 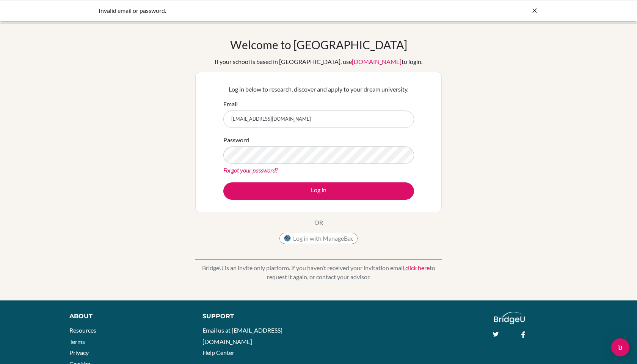 I want to click on div: Invalid email or password., so click(x=261, y=10).